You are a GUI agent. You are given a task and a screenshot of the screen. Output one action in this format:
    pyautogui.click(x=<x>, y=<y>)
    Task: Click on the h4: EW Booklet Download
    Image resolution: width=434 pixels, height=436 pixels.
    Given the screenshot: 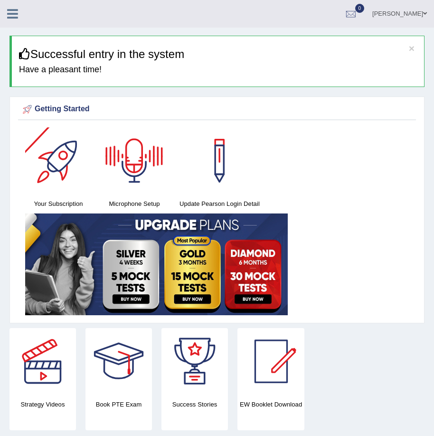 What is the action you would take?
    pyautogui.click(x=271, y=404)
    